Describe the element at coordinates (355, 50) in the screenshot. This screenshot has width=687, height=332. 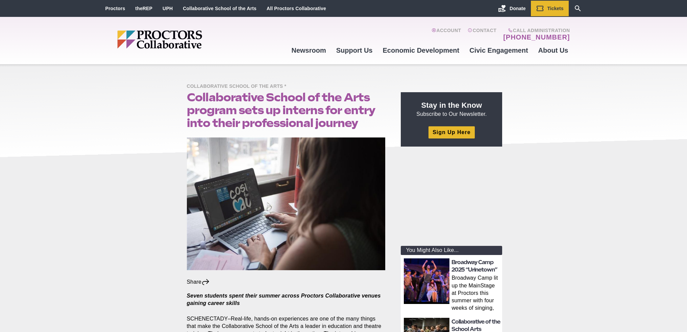
I see `a: Support Us` at that location.